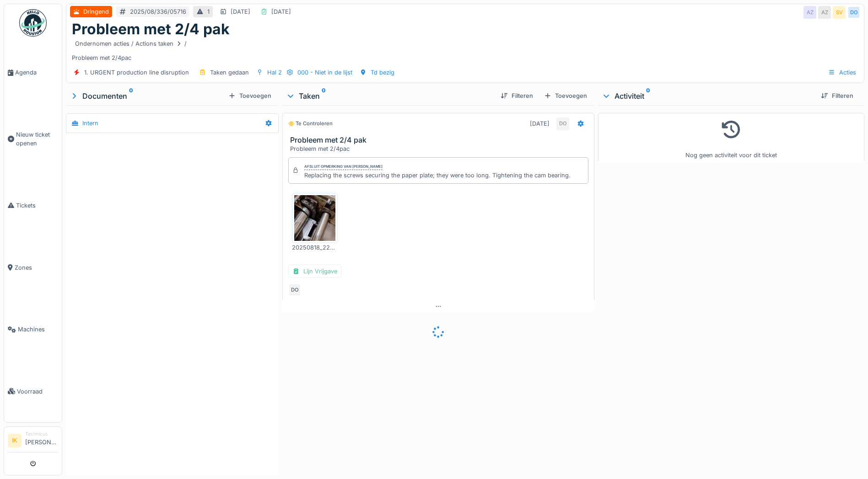 The width and height of the screenshot is (868, 479). What do you see at coordinates (15, 441) in the screenshot?
I see `li: IK` at bounding box center [15, 441].